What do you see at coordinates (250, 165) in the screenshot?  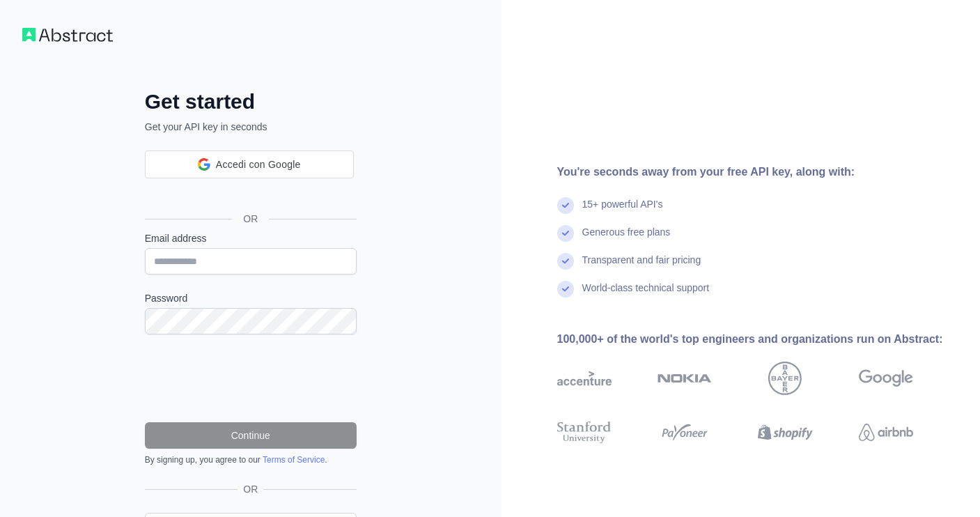 I see `div: Accedi con Google` at bounding box center [250, 165].